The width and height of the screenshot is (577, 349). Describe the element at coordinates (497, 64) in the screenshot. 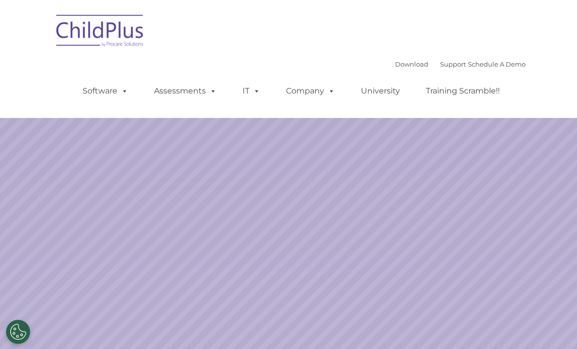

I see `a: Schedule A Demo` at that location.